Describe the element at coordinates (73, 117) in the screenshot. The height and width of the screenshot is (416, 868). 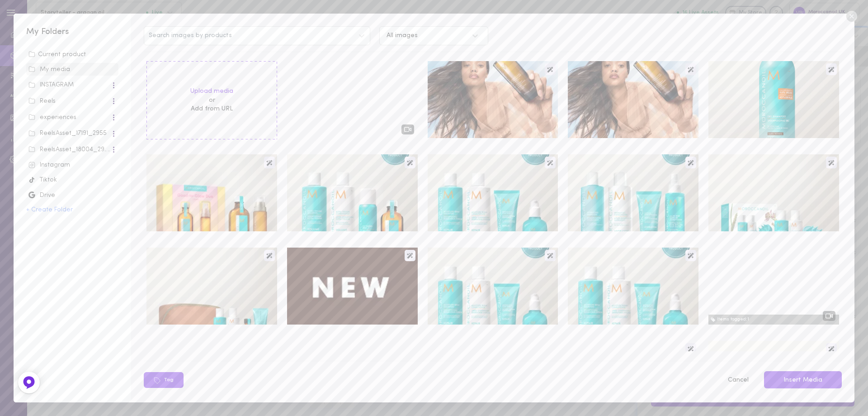
I see `span: experiences` at that location.